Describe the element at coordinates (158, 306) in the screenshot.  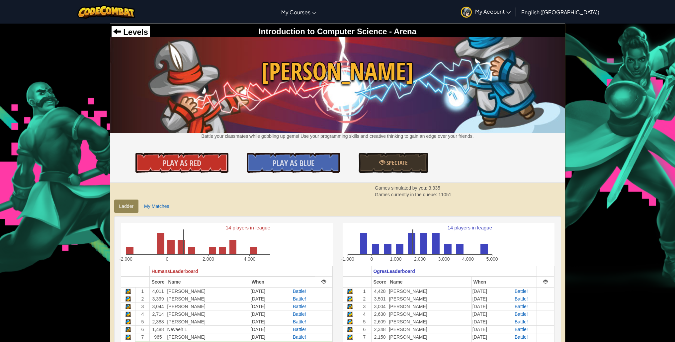
I see `td: 3,044` at that location.